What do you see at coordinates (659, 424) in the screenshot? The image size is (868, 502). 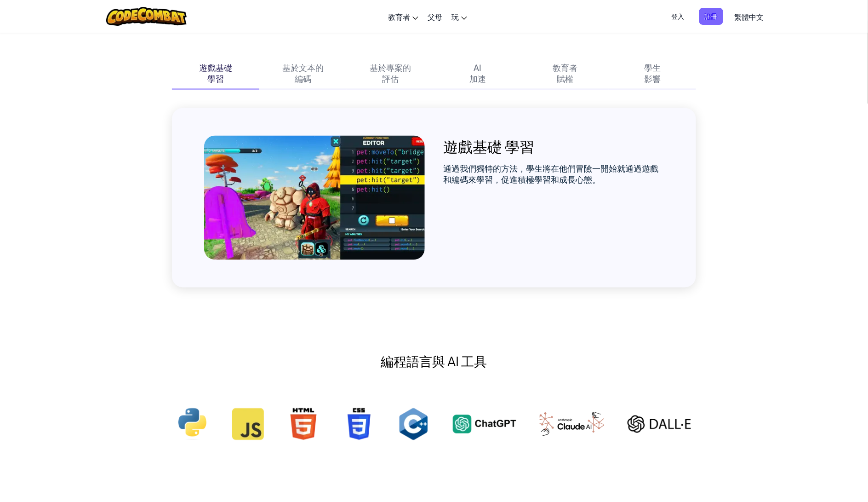 I see `img: DALL-E logo` at bounding box center [659, 424].